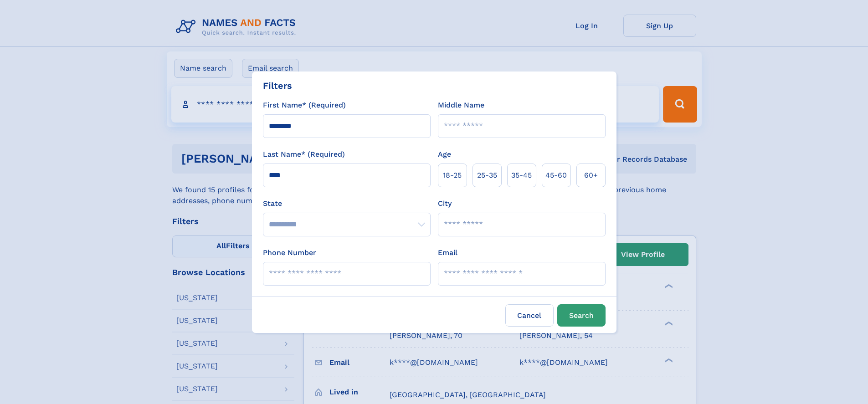  Describe the element at coordinates (591, 175) in the screenshot. I see `span: 60+` at that location.